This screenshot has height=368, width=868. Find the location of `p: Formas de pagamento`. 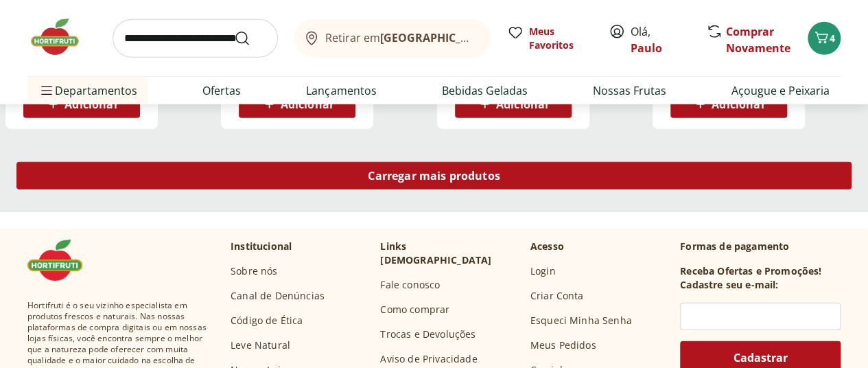

p: Formas de pagamento is located at coordinates (760, 247).